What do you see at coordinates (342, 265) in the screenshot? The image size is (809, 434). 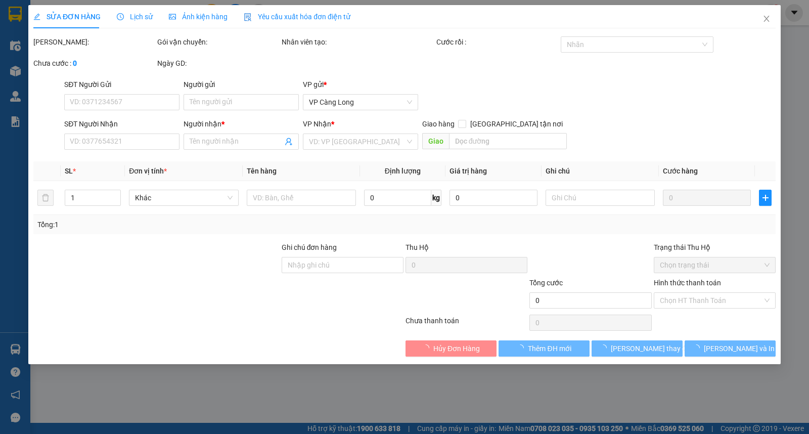 I see `input: Ghi chú đơn hàng` at bounding box center [342, 265].